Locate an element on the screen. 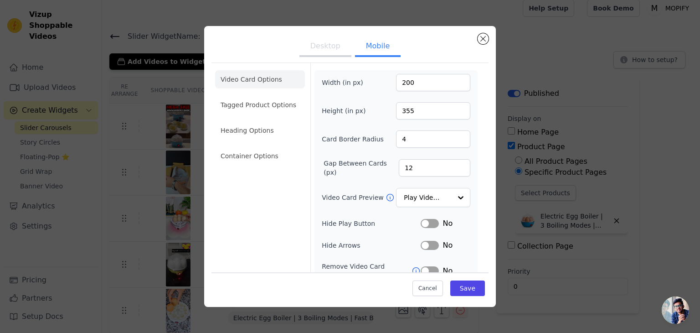 The width and height of the screenshot is (700, 333). button: Mobile is located at coordinates (378, 47).